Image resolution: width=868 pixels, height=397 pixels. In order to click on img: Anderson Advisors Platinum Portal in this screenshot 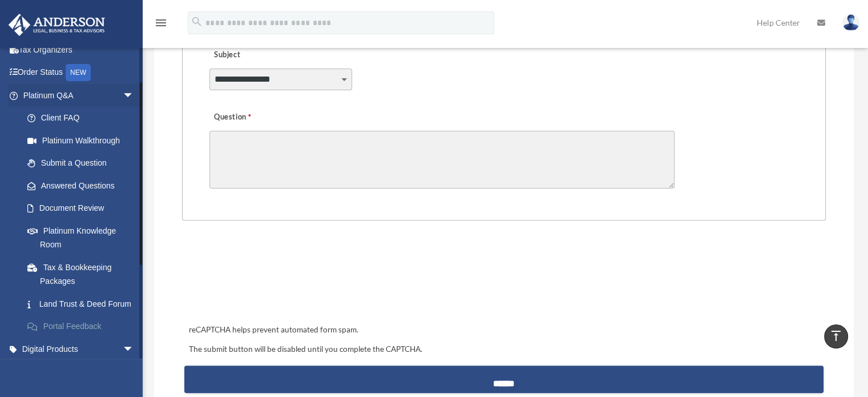, I will do `click(56, 25)`.